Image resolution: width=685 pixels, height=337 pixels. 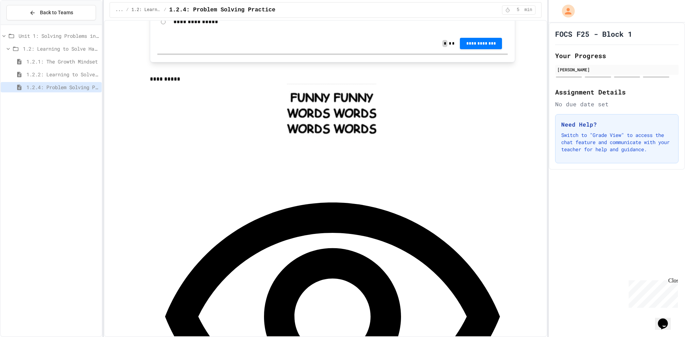 I want to click on h1: FOCS F25 - Block 1, so click(x=594, y=34).